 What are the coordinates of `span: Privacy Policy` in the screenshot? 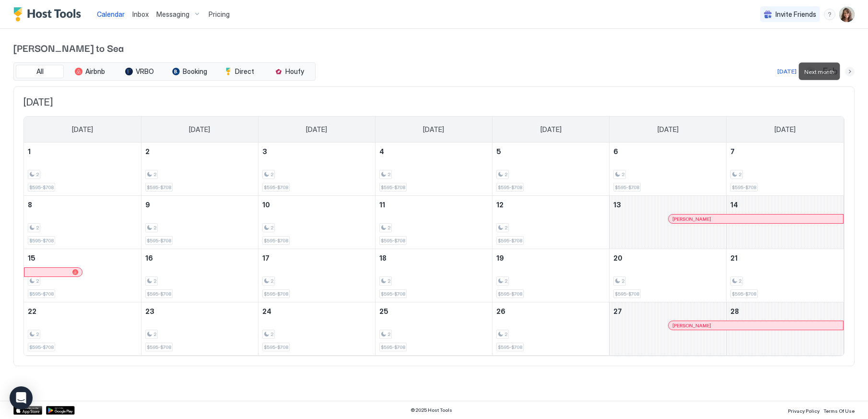 It's located at (804, 410).